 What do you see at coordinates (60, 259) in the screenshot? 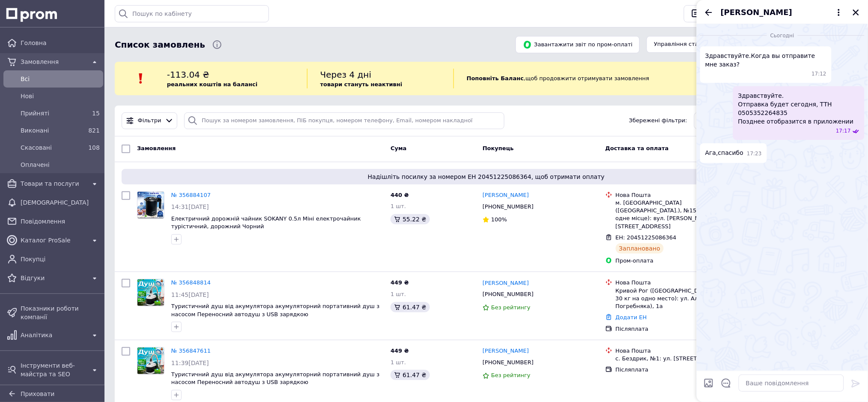
I see `span: Покупці` at bounding box center [60, 259].